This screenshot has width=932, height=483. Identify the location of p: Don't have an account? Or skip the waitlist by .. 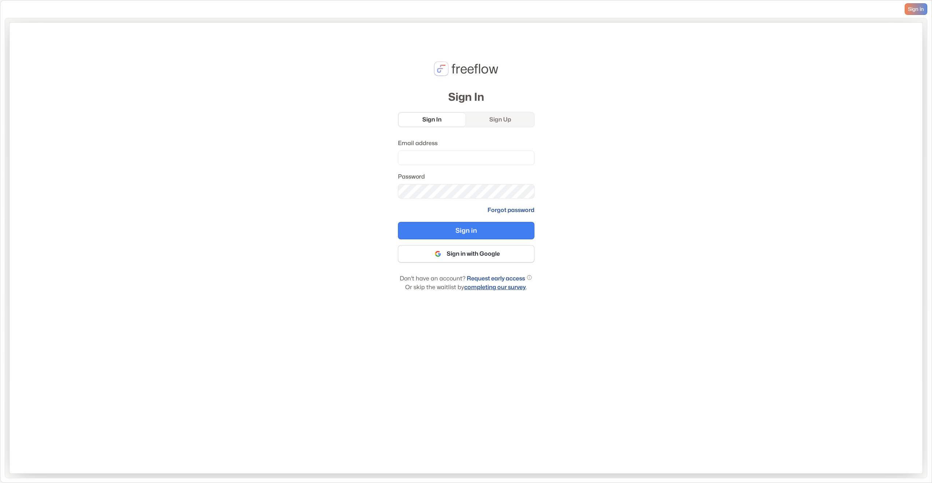
(466, 283).